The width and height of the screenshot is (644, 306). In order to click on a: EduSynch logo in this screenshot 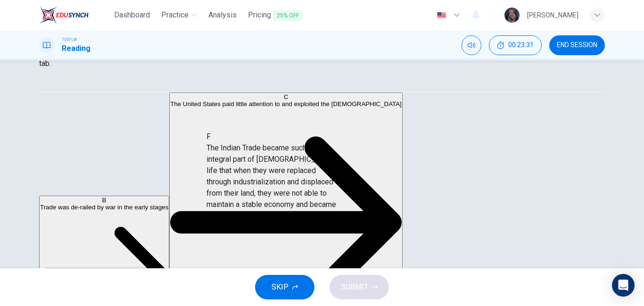, I will do `click(75, 15)`.